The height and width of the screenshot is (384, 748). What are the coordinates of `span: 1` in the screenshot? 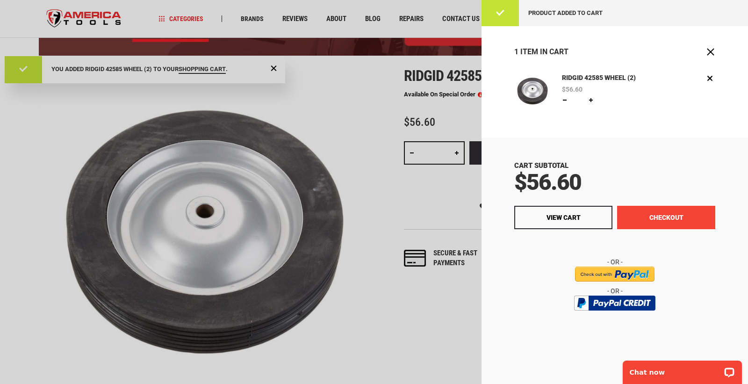 It's located at (516, 51).